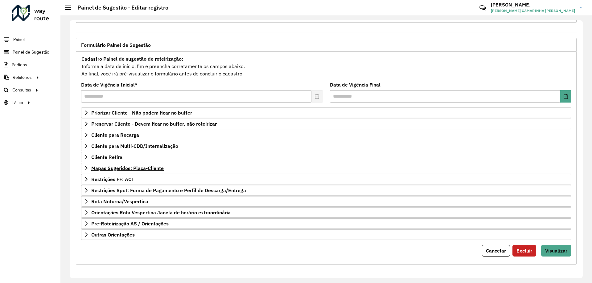 Image resolution: width=592 pixels, height=283 pixels. What do you see at coordinates (326, 66) in the screenshot?
I see `div: Informe a data de inicio, fim e preencha corretamente os campos abaixo. Ao final, você irá pré-vi...` at bounding box center [326, 66].